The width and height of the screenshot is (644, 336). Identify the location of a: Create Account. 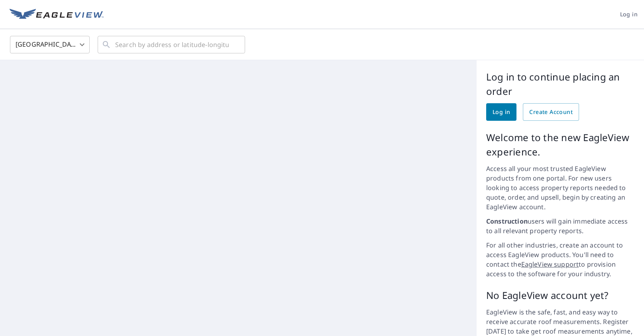
(551, 112).